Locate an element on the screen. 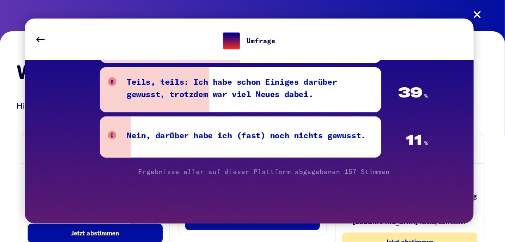  img: umfrage.png is located at coordinates (231, 41).